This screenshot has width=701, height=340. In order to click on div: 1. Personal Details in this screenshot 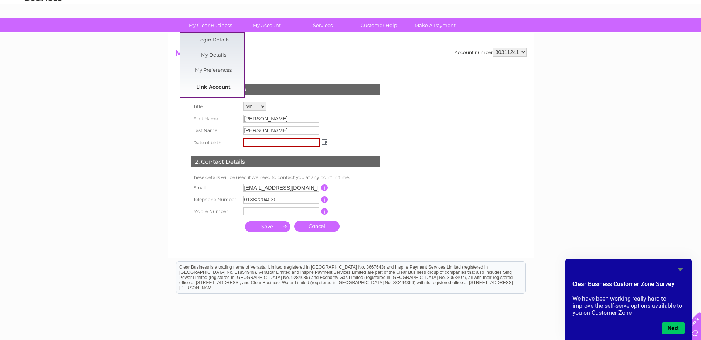, I will do `click(286, 89)`.